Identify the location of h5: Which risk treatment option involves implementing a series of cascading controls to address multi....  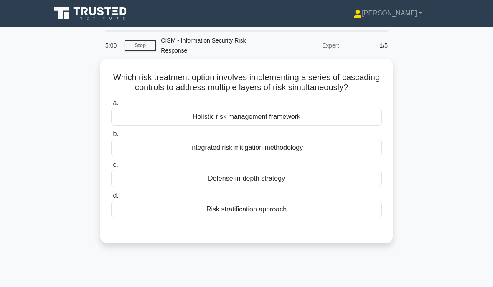
(246, 83).